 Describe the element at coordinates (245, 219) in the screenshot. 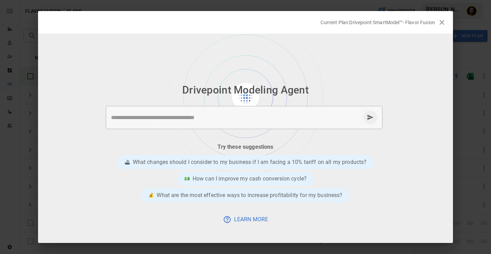

I see `button: Learn More` at that location.